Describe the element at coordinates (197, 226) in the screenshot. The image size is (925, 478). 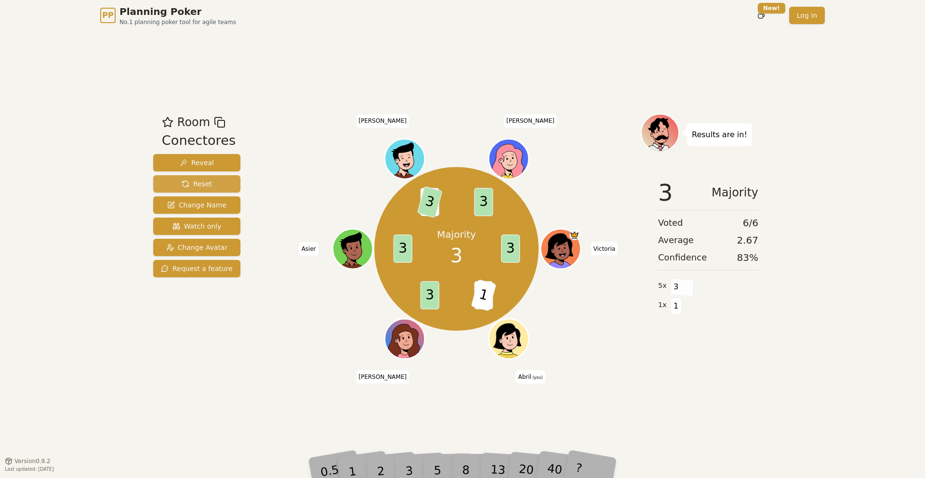
I see `span: Watch only` at that location.